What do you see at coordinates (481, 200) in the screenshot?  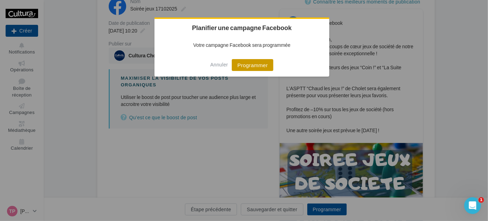 I see `span: 1` at bounding box center [481, 200].